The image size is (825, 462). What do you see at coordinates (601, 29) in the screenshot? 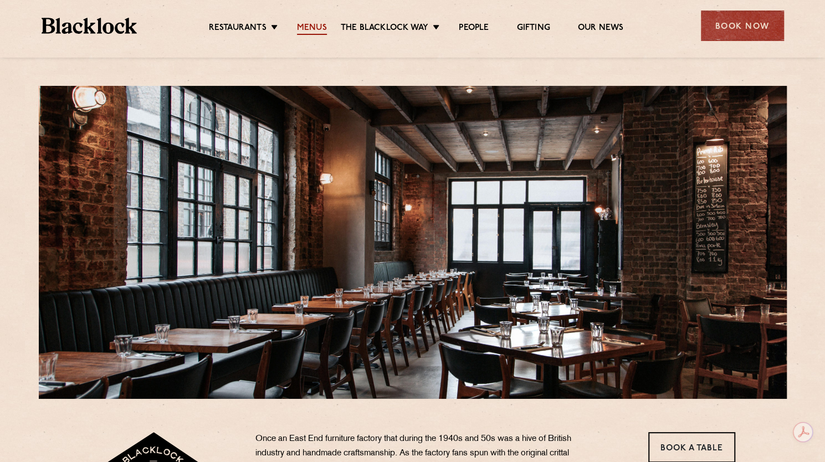
I see `a: Our News` at bounding box center [601, 29].